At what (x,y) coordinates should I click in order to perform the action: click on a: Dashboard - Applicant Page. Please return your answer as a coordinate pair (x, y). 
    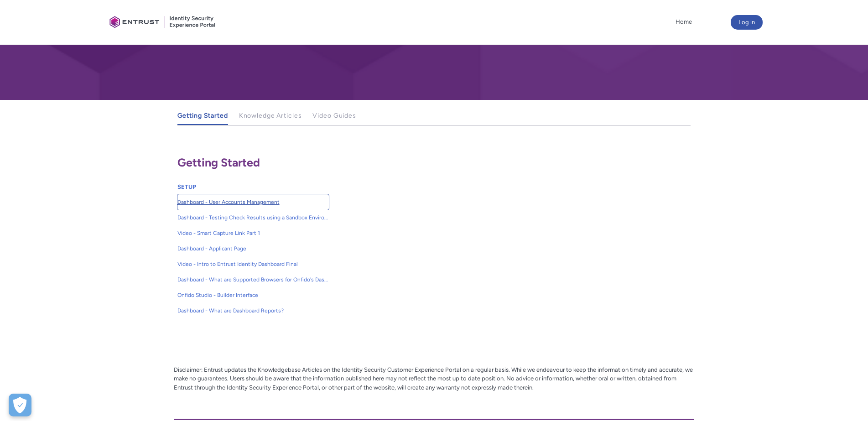
    Looking at the image, I should click on (253, 249).